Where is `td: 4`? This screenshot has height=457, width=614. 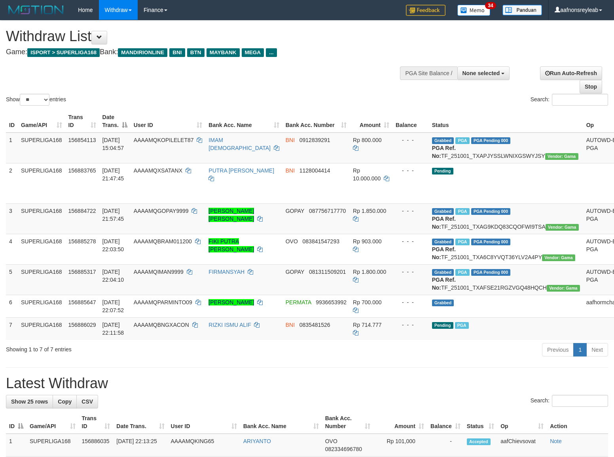 td: 4 is located at coordinates (12, 249).